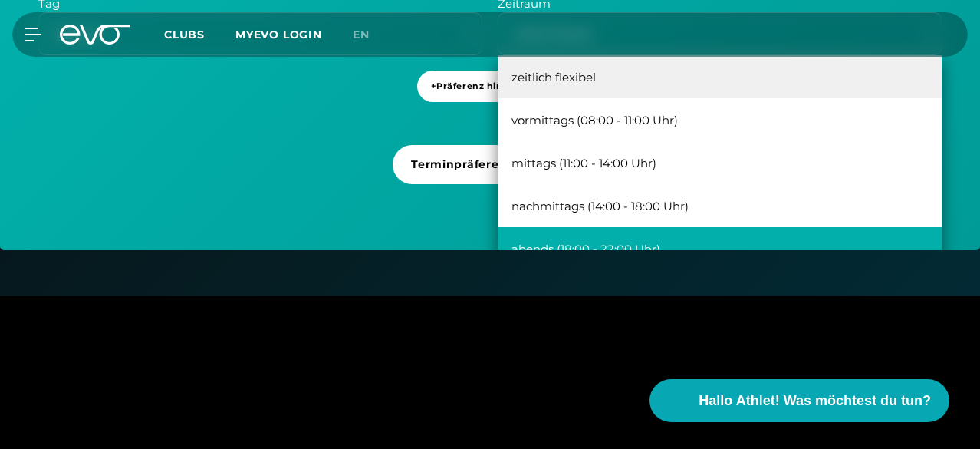  Describe the element at coordinates (184, 35) in the screenshot. I see `span: Clubs` at that location.